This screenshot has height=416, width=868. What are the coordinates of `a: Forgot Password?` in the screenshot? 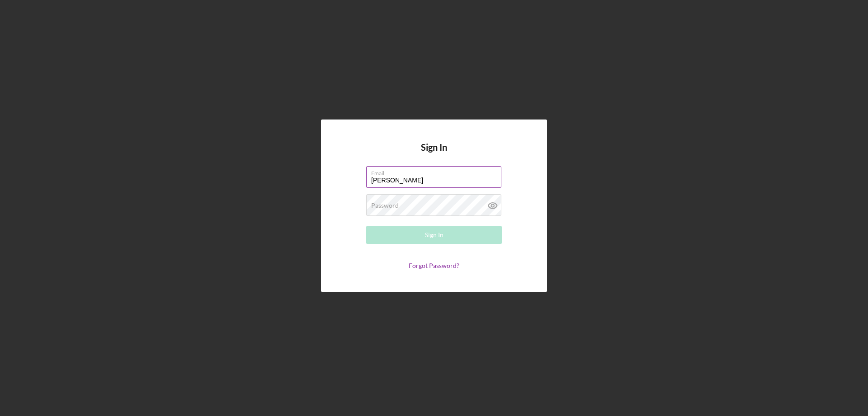 It's located at (434, 265).